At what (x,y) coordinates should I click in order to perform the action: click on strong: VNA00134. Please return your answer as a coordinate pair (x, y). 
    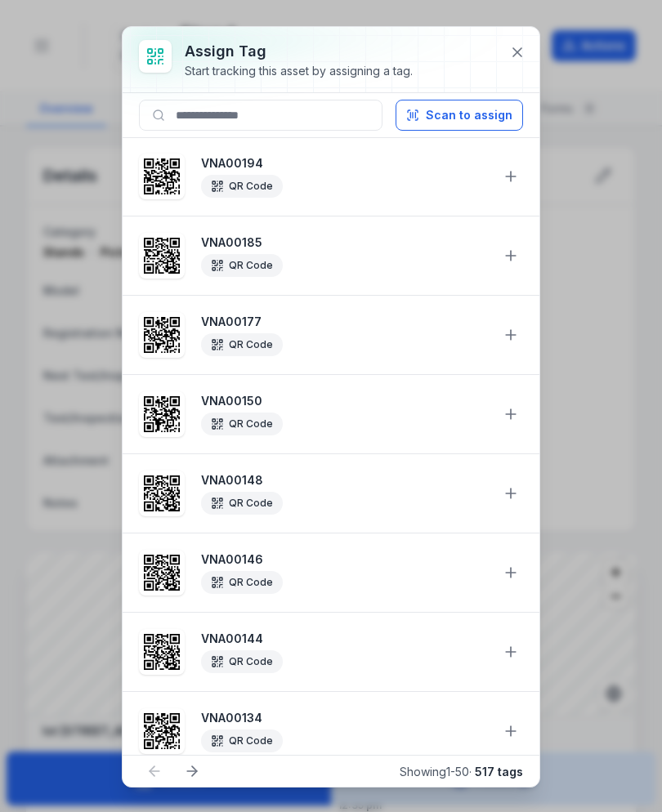
    Looking at the image, I should click on (345, 718).